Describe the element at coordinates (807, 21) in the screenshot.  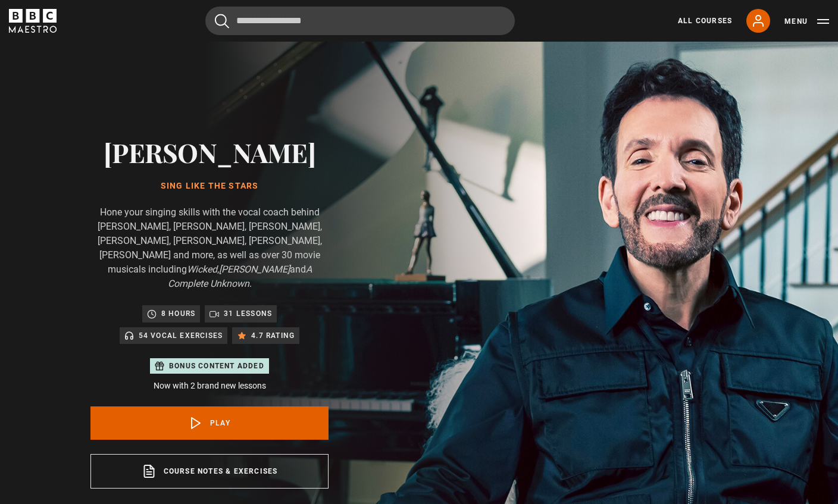
I see `button: Toggle navigation` at that location.